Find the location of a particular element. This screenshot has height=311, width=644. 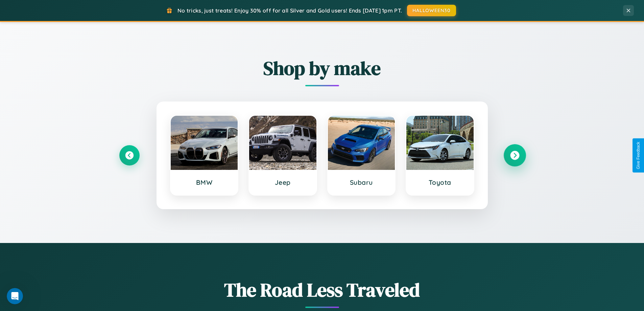

button: HALLOWEEN30 is located at coordinates (431, 10).